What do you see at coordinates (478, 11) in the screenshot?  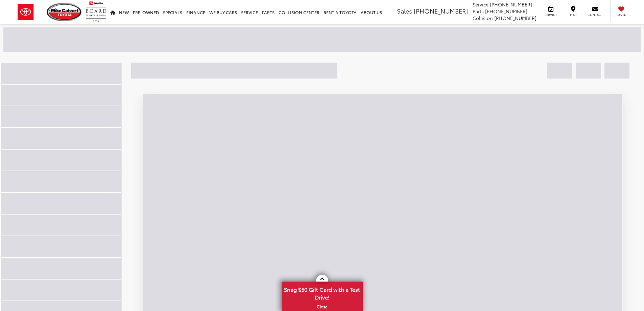 I see `span: Parts` at bounding box center [478, 11].